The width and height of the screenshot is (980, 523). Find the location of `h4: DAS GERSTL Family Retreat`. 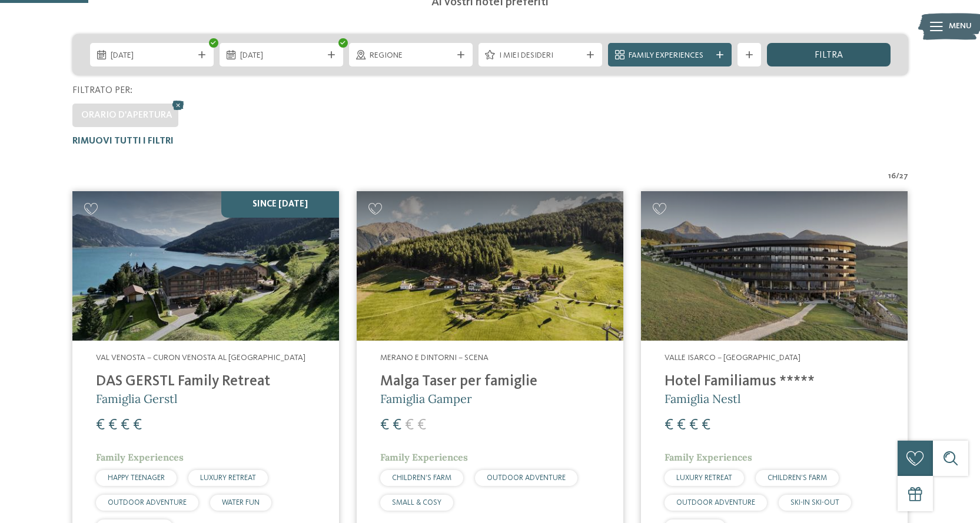

h4: DAS GERSTL Family Retreat is located at coordinates (205, 382).